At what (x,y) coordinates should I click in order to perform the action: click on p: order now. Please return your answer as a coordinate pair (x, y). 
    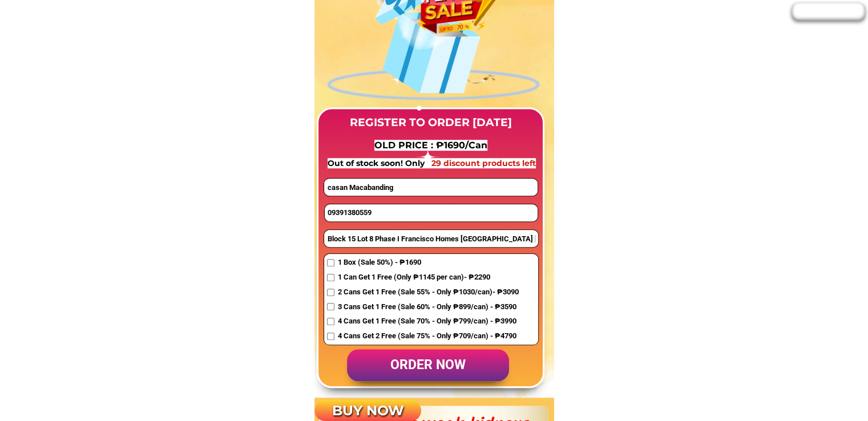
    Looking at the image, I should click on (428, 365).